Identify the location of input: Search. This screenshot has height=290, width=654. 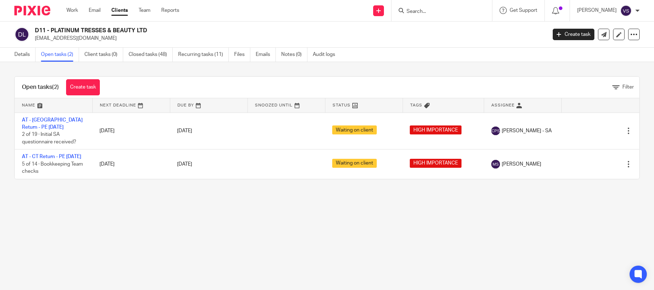
(438, 12).